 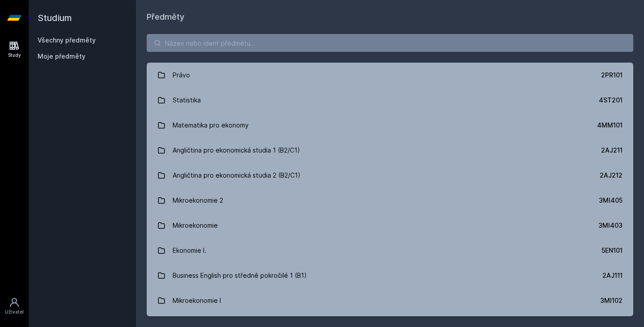 What do you see at coordinates (189, 250) in the screenshot?
I see `div: Ekonomie I.` at bounding box center [189, 250].